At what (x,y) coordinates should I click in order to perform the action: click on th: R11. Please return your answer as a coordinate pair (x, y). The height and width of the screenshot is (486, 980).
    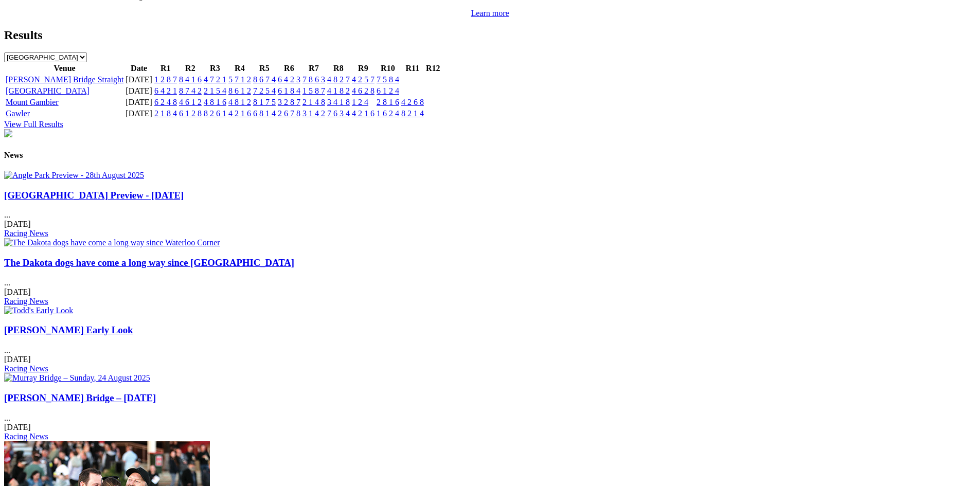
    Looking at the image, I should click on (413, 68).